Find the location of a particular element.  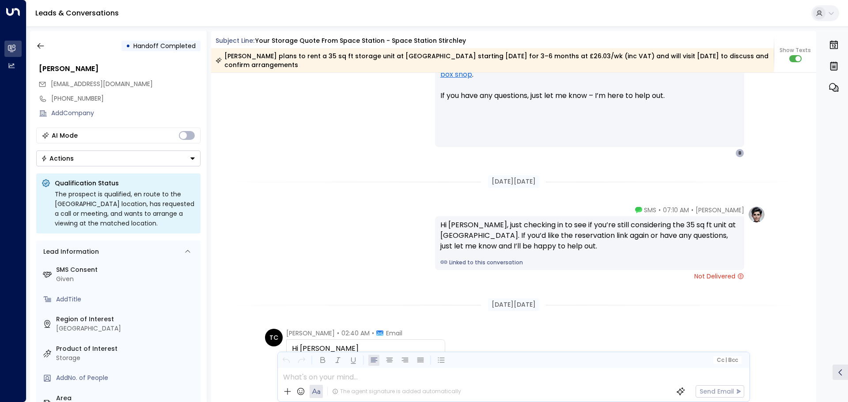

div: AddTitle is located at coordinates (126, 299).